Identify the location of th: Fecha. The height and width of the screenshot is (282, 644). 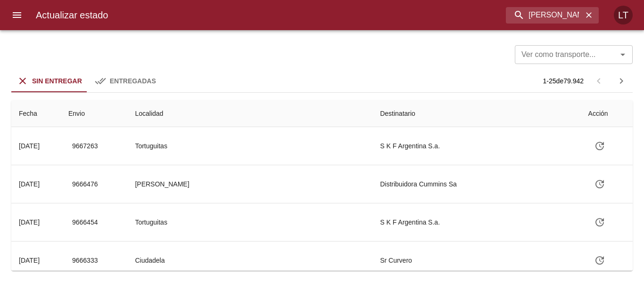
(36, 114).